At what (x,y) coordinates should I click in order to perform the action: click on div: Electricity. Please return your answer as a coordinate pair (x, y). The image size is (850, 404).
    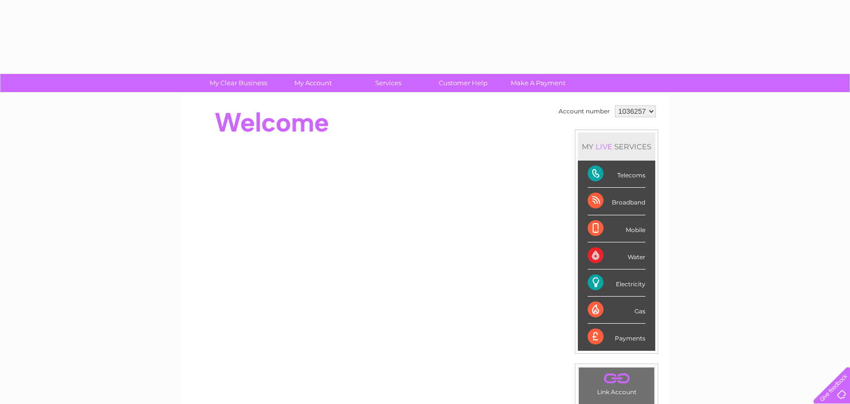
    Looking at the image, I should click on (616, 283).